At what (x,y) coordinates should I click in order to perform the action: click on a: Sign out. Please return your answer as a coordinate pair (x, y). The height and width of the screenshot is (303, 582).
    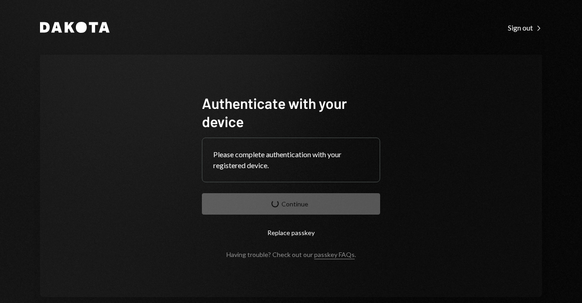
    Looking at the image, I should click on (525, 27).